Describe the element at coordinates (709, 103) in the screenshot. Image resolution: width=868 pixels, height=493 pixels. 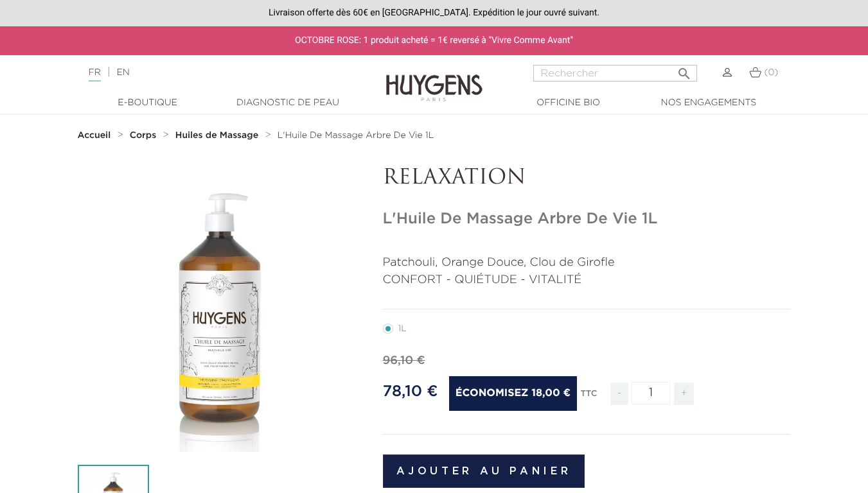
I see `a: Nos engagements` at that location.